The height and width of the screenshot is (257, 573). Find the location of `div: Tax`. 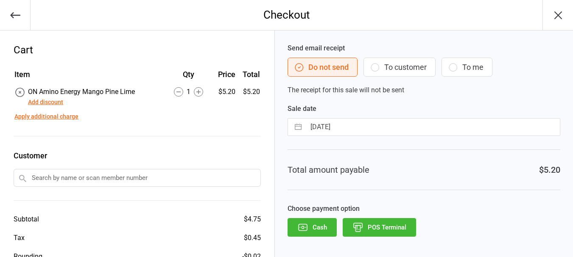

div: Tax is located at coordinates (19, 238).